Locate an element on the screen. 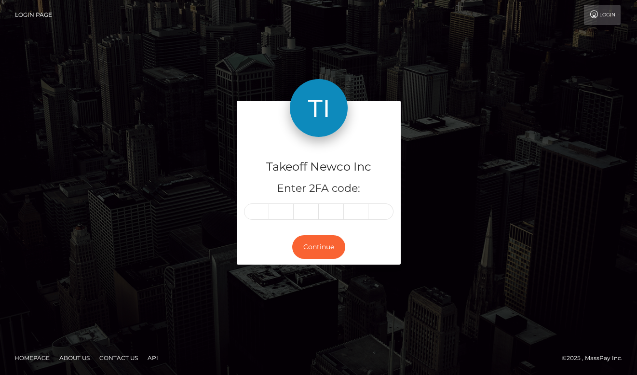 The height and width of the screenshot is (375, 637). a: API is located at coordinates (153, 358).